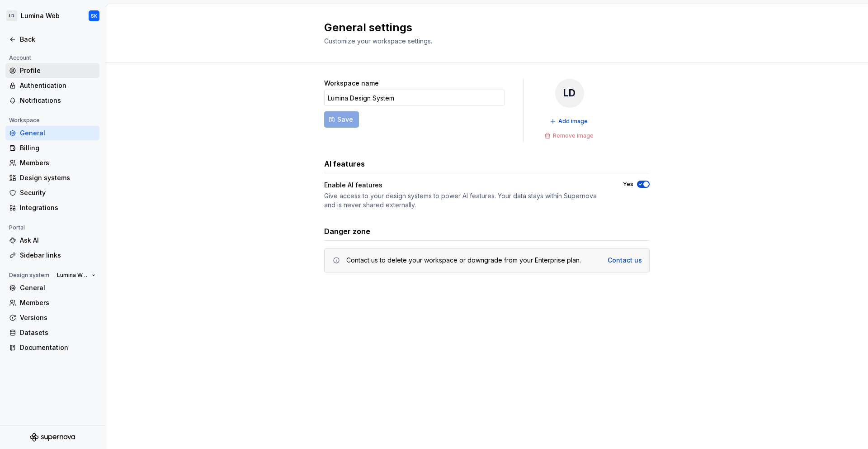 This screenshot has height=449, width=868. I want to click on div: Workspace, so click(25, 121).